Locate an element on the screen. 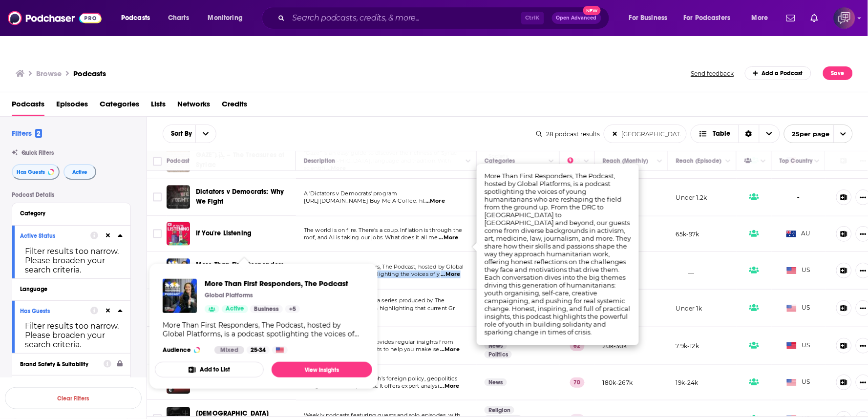 The width and height of the screenshot is (868, 419). p: 65k-97k is located at coordinates (688, 234).